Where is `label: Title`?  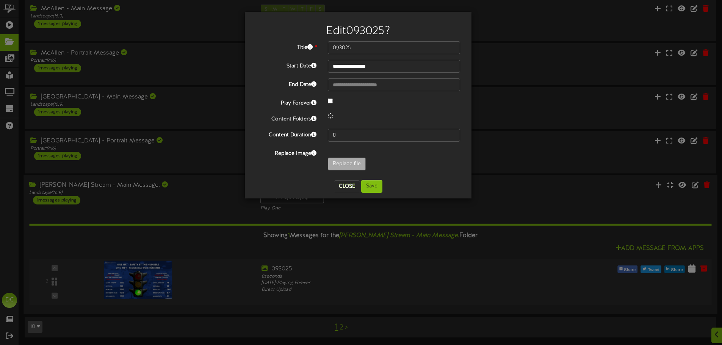
label: Title is located at coordinates (286, 46).